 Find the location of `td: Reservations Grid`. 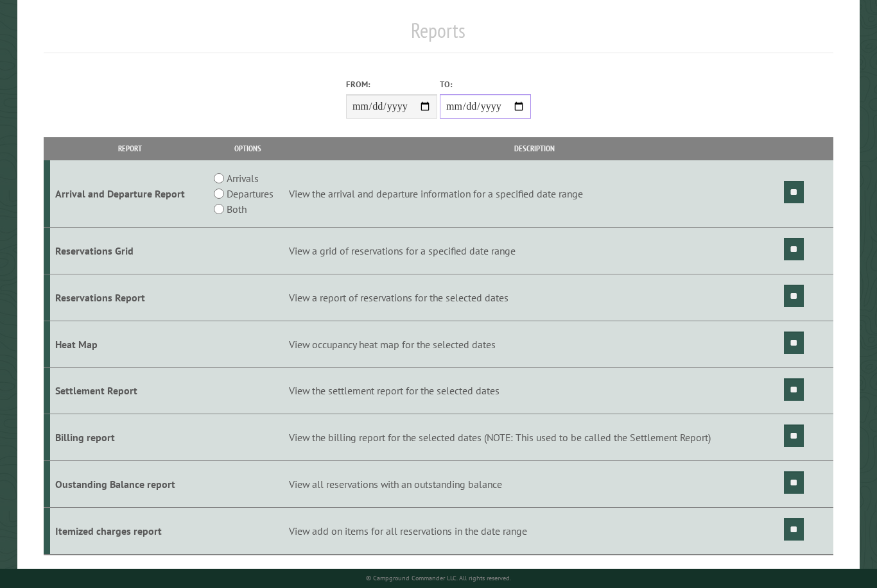

td: Reservations Grid is located at coordinates (130, 251).